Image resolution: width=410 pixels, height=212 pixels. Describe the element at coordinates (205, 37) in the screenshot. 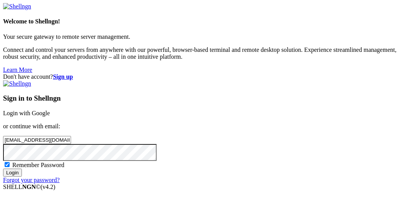

I see `p: Your secure gateway to remote server management.` at that location.